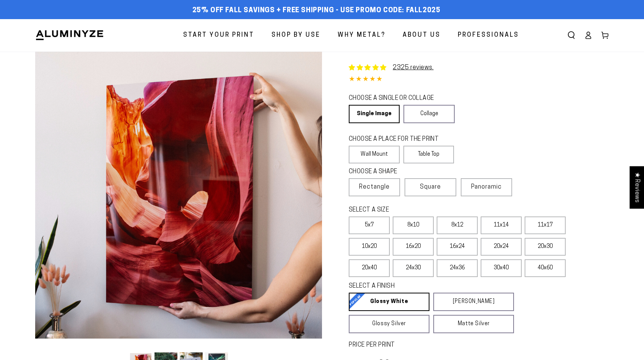  Describe the element at coordinates (479, 345) in the screenshot. I see `label: PRICE PER PRINT` at that location.